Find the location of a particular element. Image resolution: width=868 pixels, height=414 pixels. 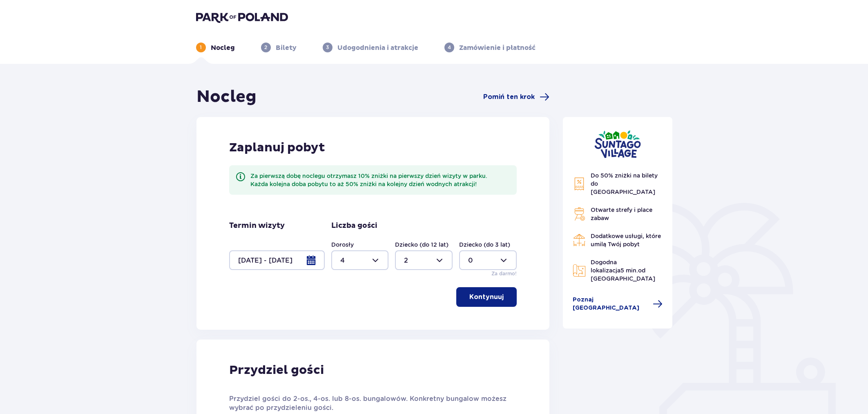

p: Termin wizyty is located at coordinates (257, 226).